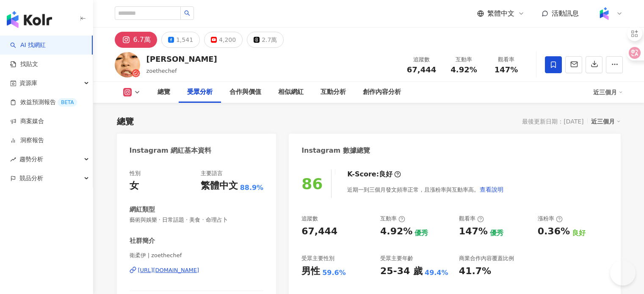 The width and height of the screenshot is (644, 294). I want to click on a: 洞察報告, so click(27, 140).